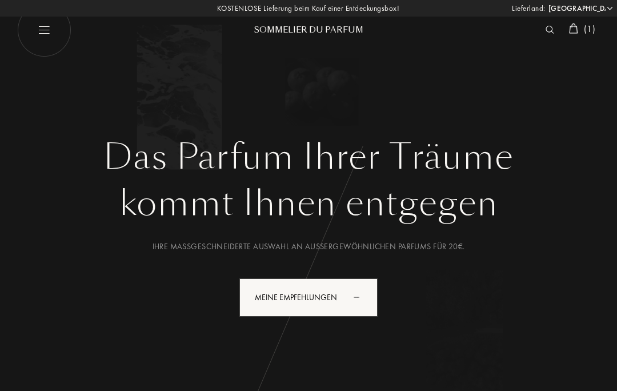 The image size is (617, 391). I want to click on div: kommt Ihnen entgegen, so click(309, 203).